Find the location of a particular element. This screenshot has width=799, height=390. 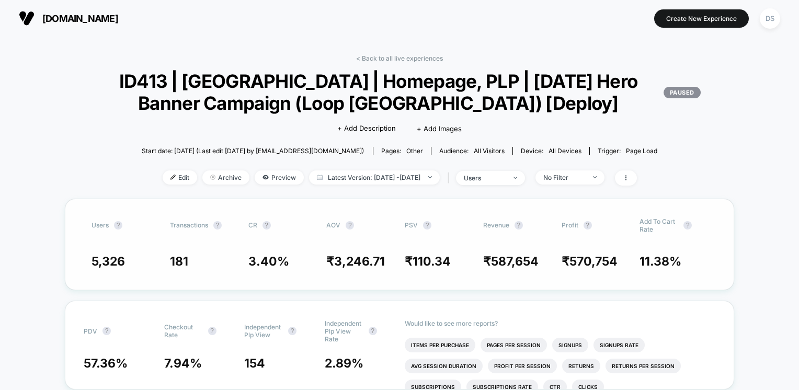

span: Archive is located at coordinates (226, 177).